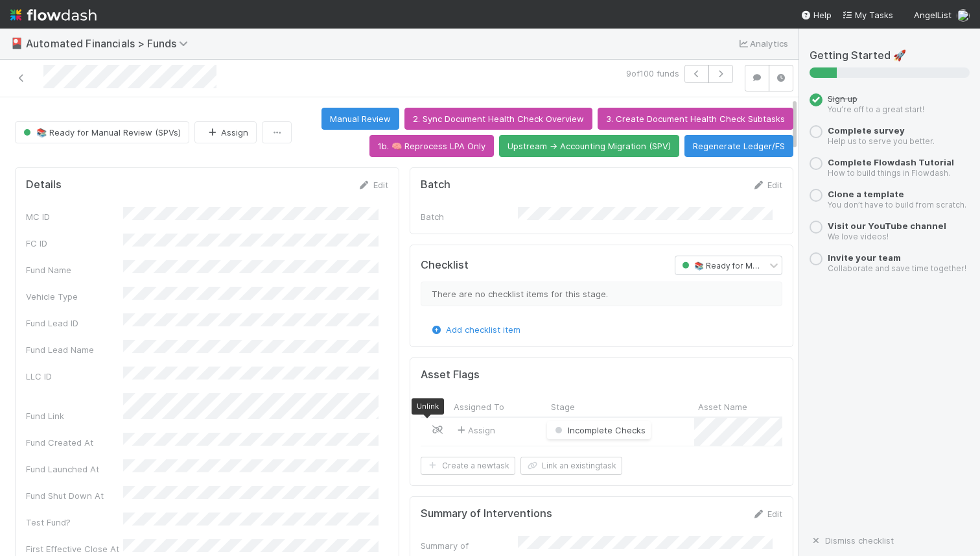 The height and width of the screenshot is (556, 980). I want to click on div: Fund Launched At, so click(75, 469).